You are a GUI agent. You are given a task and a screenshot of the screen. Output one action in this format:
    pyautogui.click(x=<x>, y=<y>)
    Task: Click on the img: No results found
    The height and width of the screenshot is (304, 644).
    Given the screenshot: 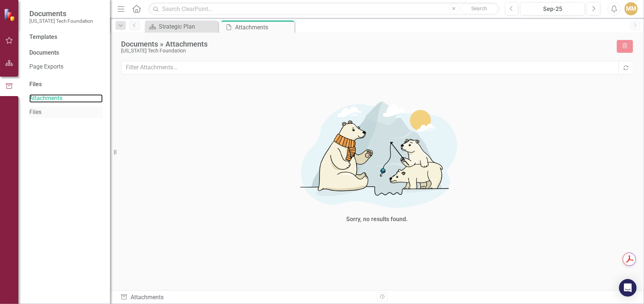 What is the action you would take?
    pyautogui.click(x=377, y=153)
    